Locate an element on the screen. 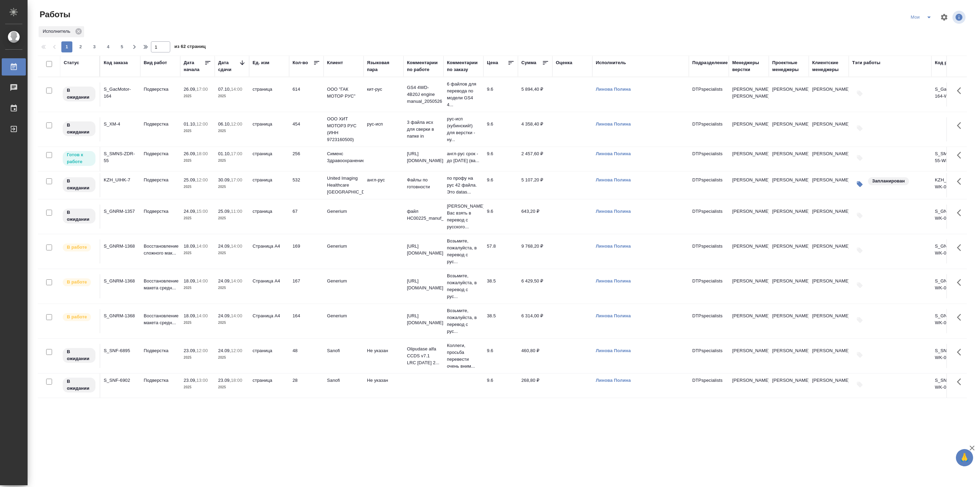 The image size is (980, 487). div: Клиентские менеджеры is located at coordinates (829, 66).